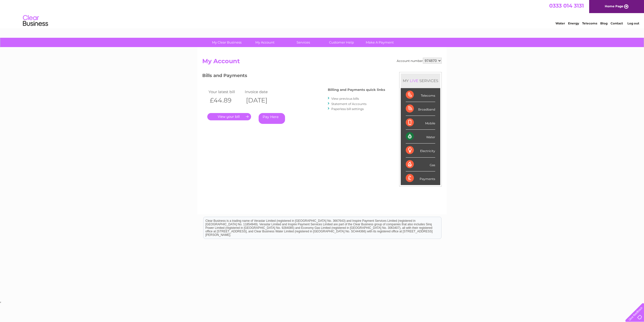 Image resolution: width=644 pixels, height=322 pixels. Describe the element at coordinates (421, 123) in the screenshot. I see `div: Mobile` at that location.